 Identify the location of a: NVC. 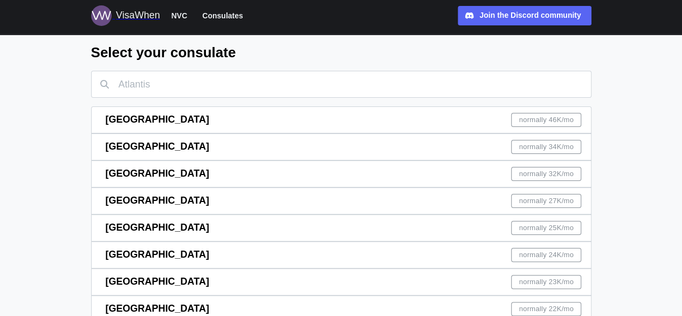
(180, 16).